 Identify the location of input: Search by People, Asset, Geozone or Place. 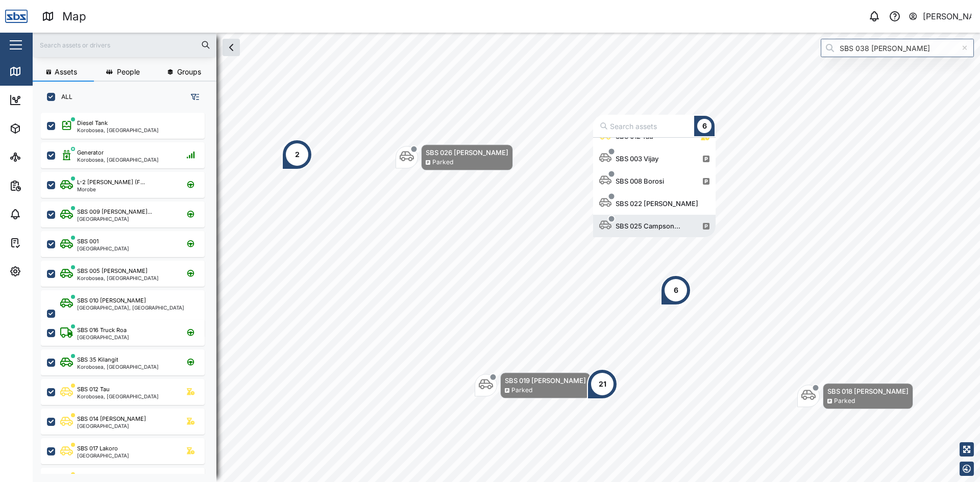
(897, 48).